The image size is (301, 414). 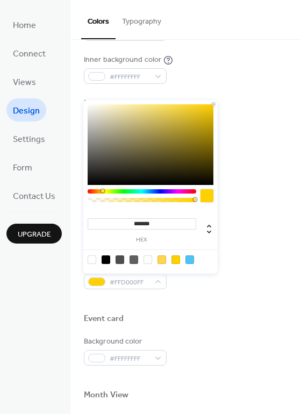 What do you see at coordinates (24, 25) in the screenshot?
I see `span: Home` at bounding box center [24, 25].